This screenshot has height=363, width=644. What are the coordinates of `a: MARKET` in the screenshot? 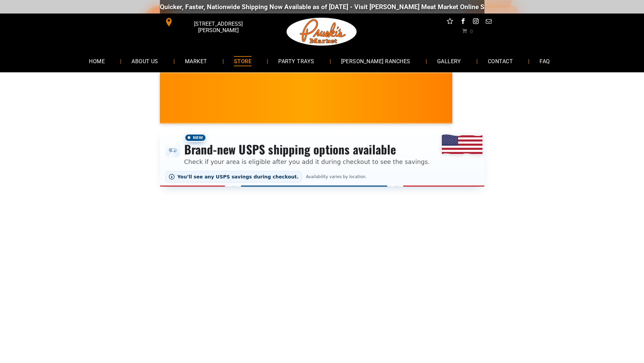 It's located at (196, 61).